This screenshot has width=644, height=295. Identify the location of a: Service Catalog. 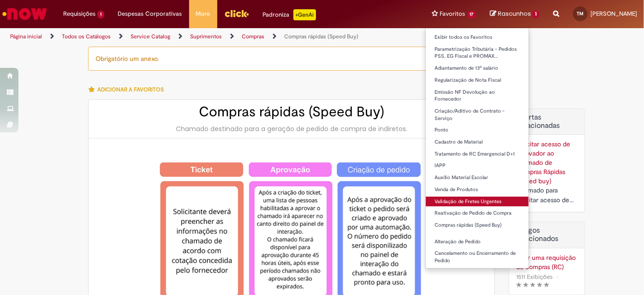
(150, 36).